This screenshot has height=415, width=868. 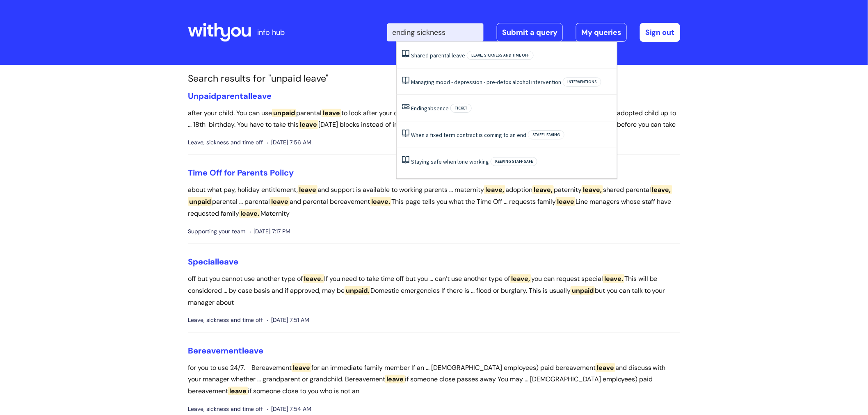 What do you see at coordinates (530, 32) in the screenshot?
I see `a: Submit a query` at bounding box center [530, 32].